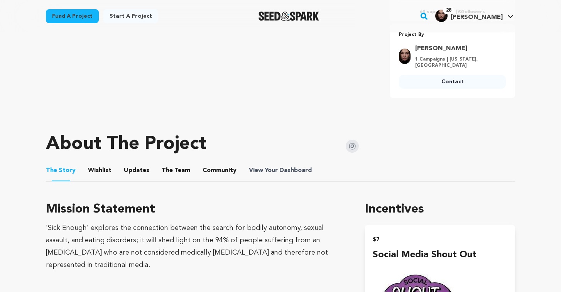 This screenshot has width=561, height=292. I want to click on img: Seed&Spark Logo Dark Mode, so click(288, 16).